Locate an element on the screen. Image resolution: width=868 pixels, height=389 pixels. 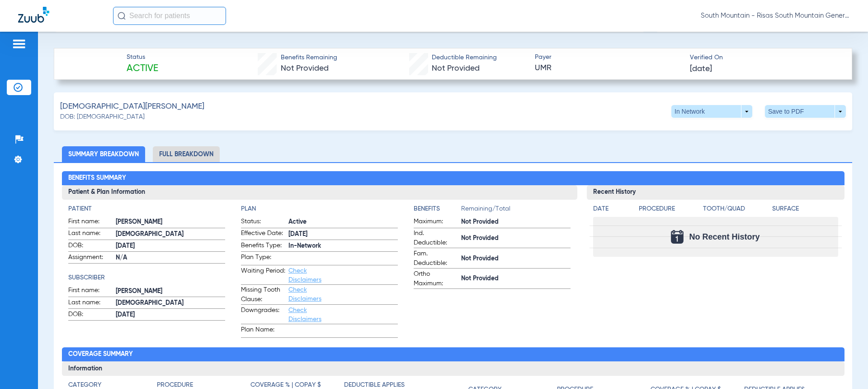
app-breakdown-title: Procedure is located at coordinates (670, 210).